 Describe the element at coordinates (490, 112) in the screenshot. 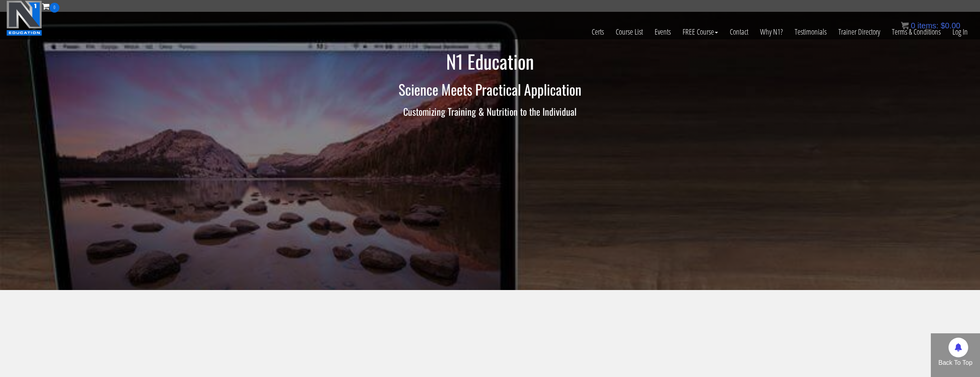

I see `h3: Customizing Training & Nutrition to the Individual` at that location.